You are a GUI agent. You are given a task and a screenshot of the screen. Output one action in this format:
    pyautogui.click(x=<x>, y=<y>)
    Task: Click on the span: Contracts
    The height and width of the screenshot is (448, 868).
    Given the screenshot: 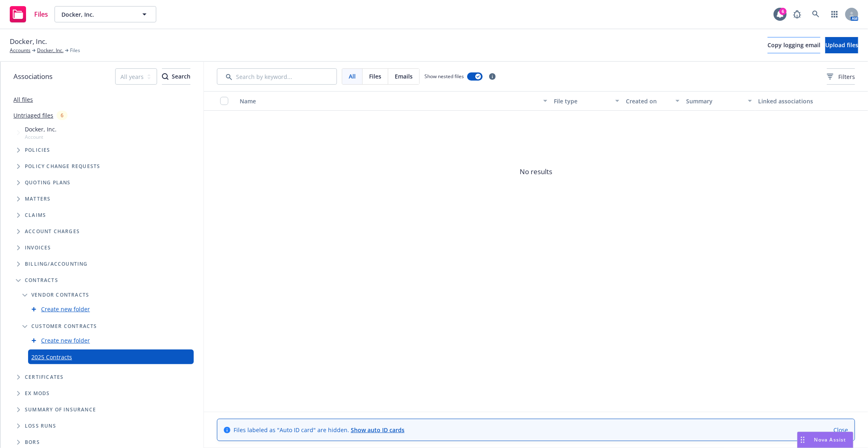 What is the action you would take?
    pyautogui.click(x=42, y=280)
    